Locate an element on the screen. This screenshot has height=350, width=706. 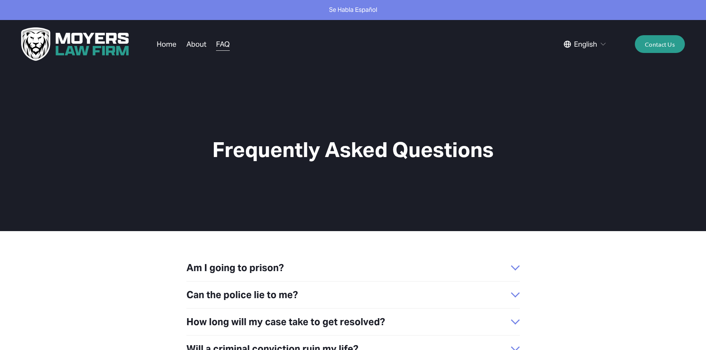
span: Can the police lie to me? is located at coordinates (349, 295).